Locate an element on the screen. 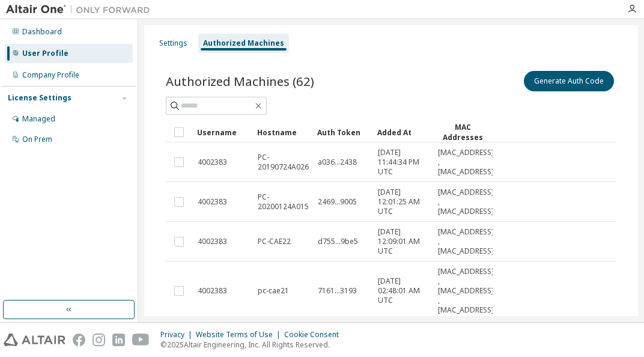 This screenshot has width=644, height=357. img: linkedin.svg is located at coordinates (118, 340).